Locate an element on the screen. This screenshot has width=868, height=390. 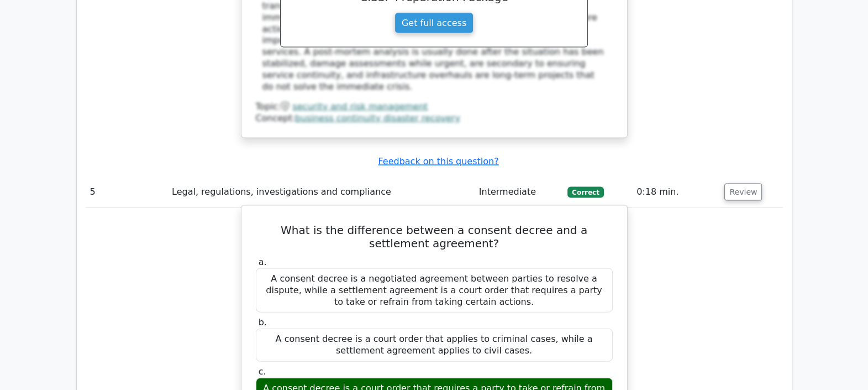
button: Review is located at coordinates (744, 192).